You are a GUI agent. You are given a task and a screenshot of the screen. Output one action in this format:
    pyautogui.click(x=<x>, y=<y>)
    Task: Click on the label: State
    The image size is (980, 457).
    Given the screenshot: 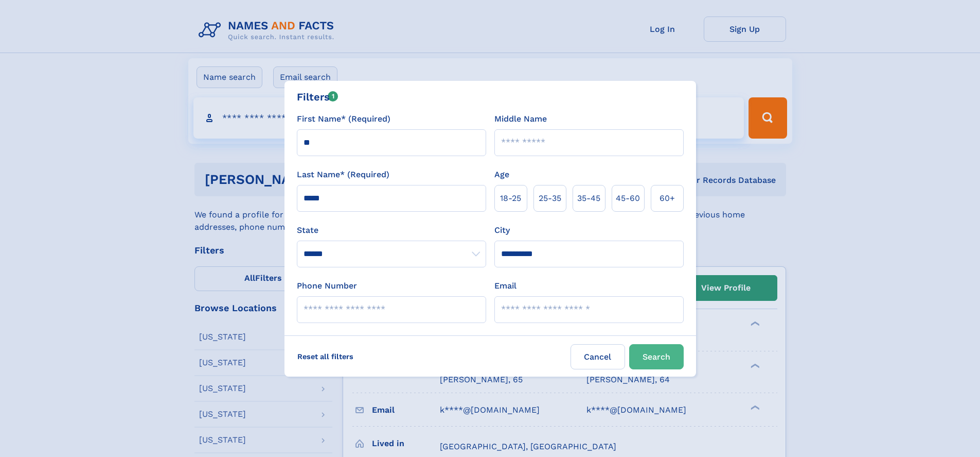 What is the action you would take?
    pyautogui.click(x=392, y=230)
    